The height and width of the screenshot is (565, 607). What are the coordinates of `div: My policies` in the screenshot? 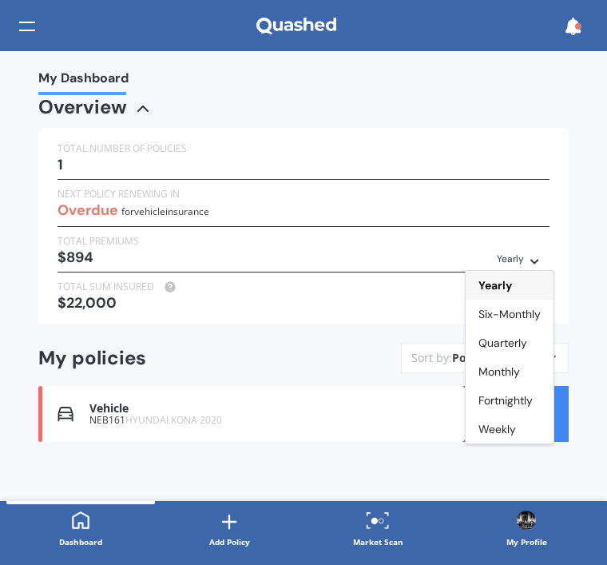 It's located at (166, 358).